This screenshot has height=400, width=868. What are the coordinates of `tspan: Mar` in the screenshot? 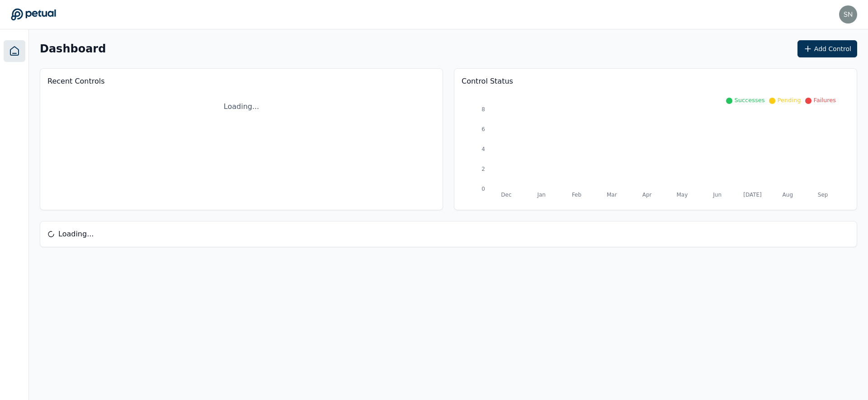 It's located at (612, 195).